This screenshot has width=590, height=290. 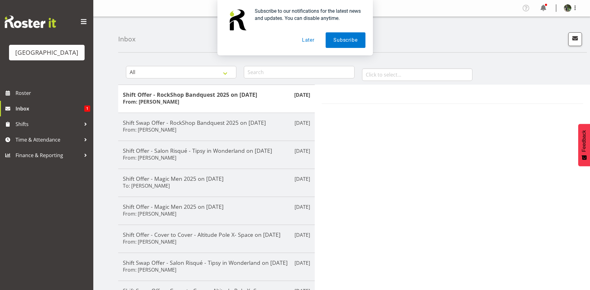 What do you see at coordinates (87, 108) in the screenshot?
I see `span: 1` at bounding box center [87, 108].